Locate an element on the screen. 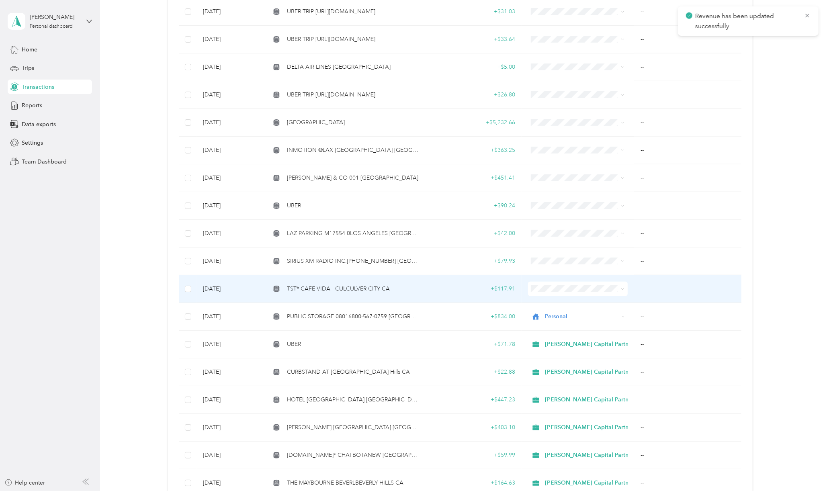 This screenshot has width=825, height=491. div: + $71.78 is located at coordinates (474, 345).